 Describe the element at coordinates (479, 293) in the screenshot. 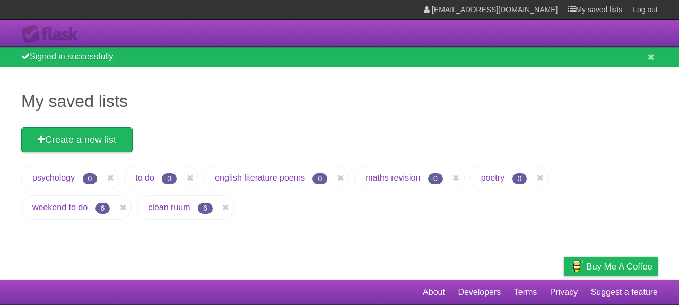

I see `a: Developers` at that location.